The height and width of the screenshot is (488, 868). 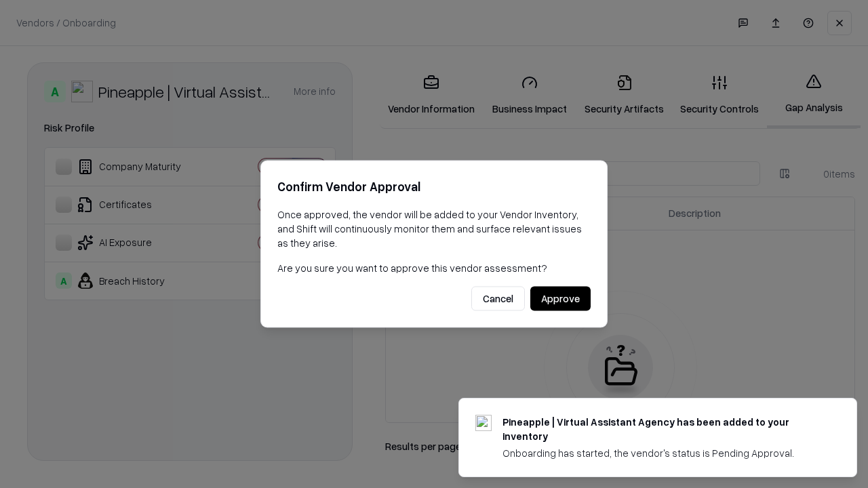 What do you see at coordinates (663, 429) in the screenshot?
I see `div: Pineapple | Virtual Assistant Agency has been added to your inventory` at bounding box center [663, 429].